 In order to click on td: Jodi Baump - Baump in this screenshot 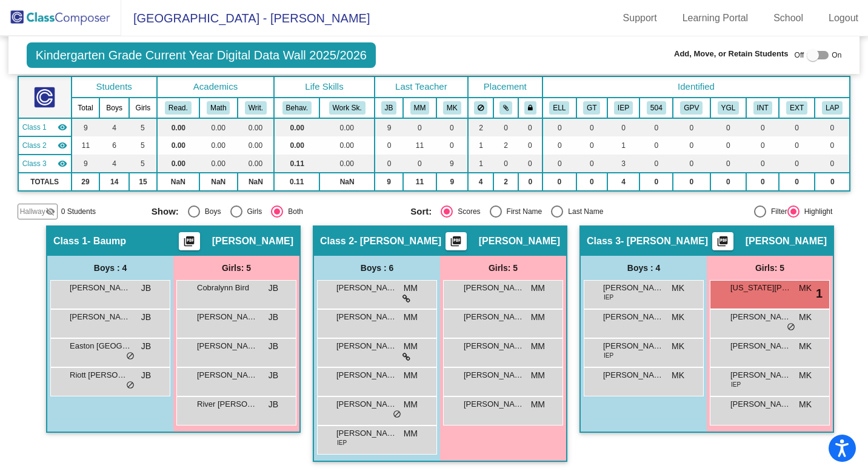, I will do `click(45, 127)`.